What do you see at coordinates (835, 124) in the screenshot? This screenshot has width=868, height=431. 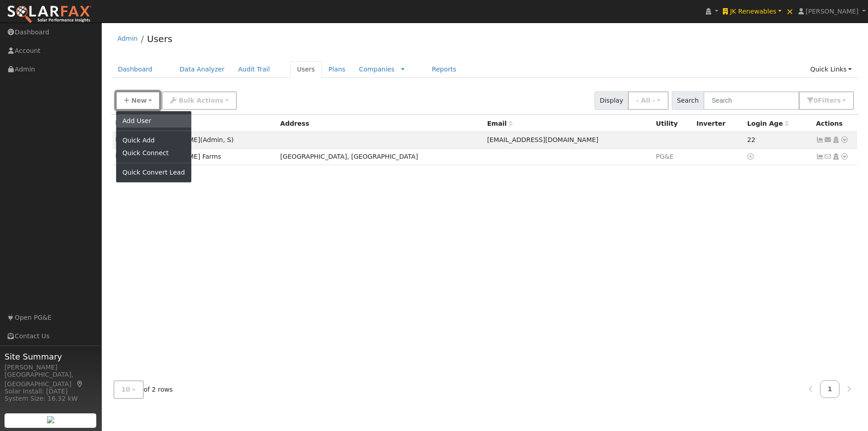 I see `div: Actions` at bounding box center [835, 124].